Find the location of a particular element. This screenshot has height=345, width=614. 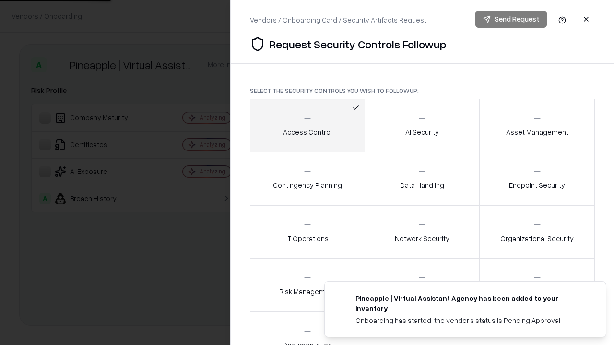

p: Access Control is located at coordinates (307, 132).